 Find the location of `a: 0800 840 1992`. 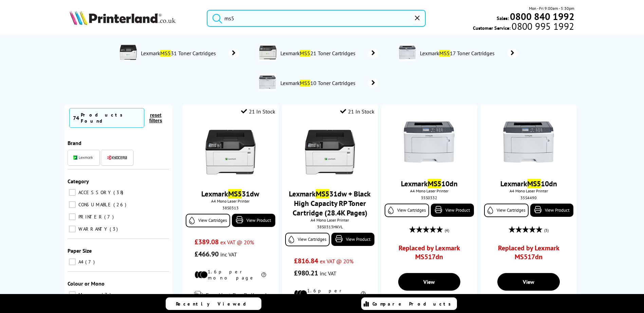

a: 0800 840 1992 is located at coordinates (541, 16).